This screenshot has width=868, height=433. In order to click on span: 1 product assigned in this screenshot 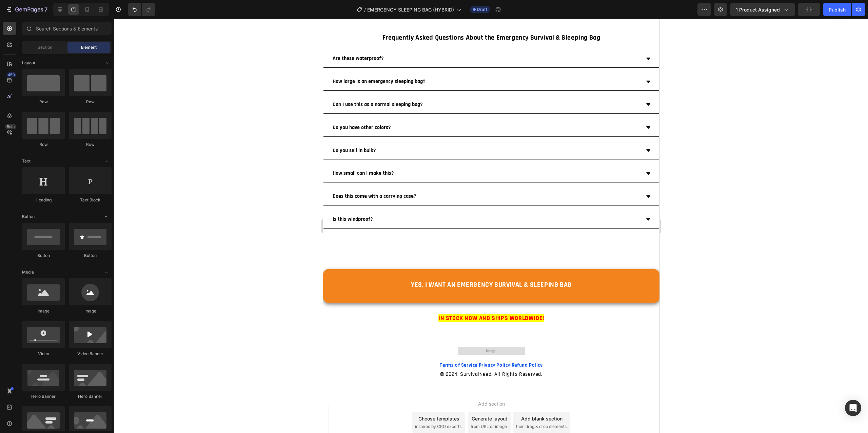, I will do `click(758, 10)`.